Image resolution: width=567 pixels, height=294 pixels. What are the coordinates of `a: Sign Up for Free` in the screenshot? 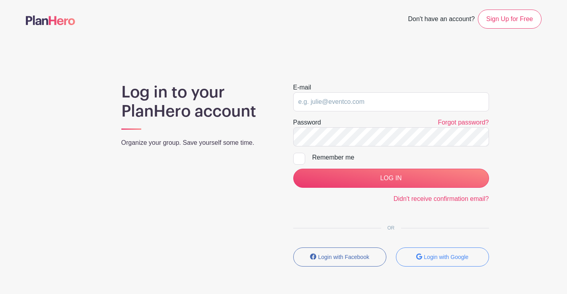 It's located at (509, 19).